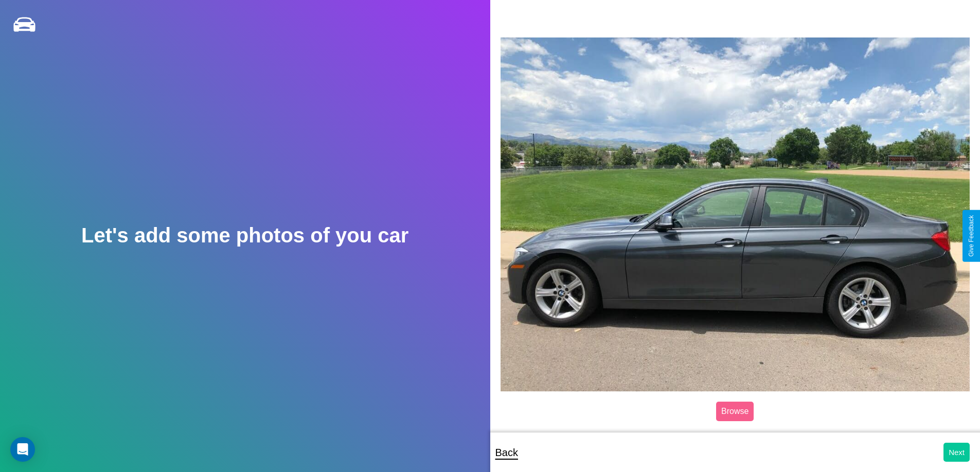 Image resolution: width=980 pixels, height=472 pixels. What do you see at coordinates (971, 236) in the screenshot?
I see `div: Give Feedback` at bounding box center [971, 236].